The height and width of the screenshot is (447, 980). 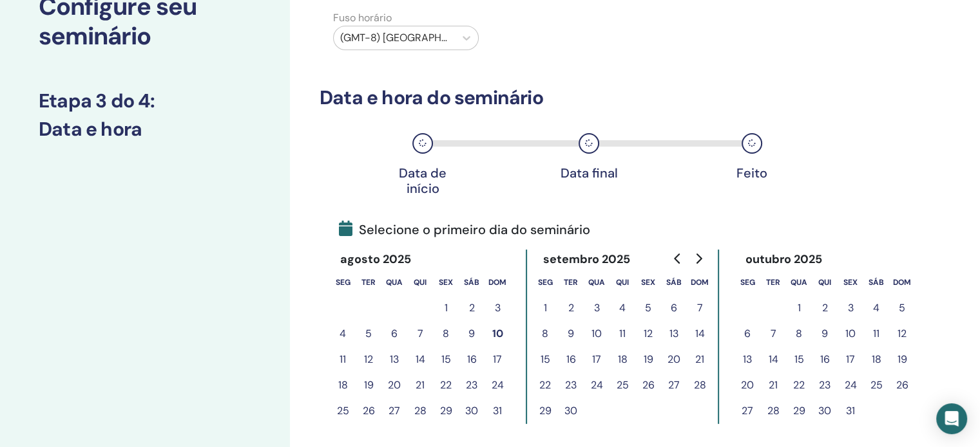 I want to click on h3: Etapa 3 do 4 :, so click(x=145, y=101).